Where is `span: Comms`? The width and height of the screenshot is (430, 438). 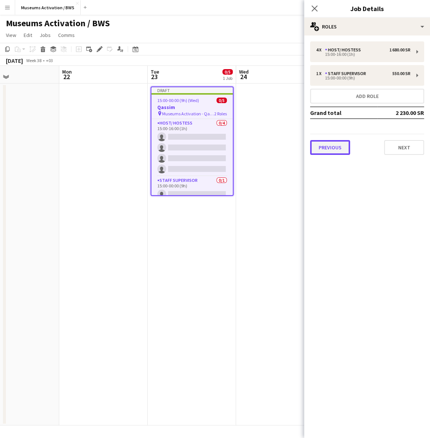 span: Comms is located at coordinates (66, 35).